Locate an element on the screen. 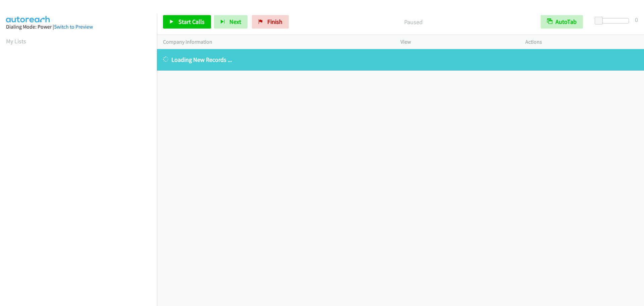 This screenshot has height=306, width=644. span: Finish is located at coordinates (275, 22).